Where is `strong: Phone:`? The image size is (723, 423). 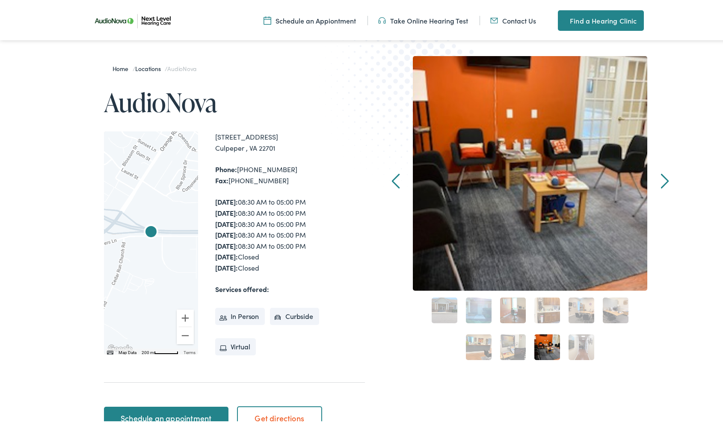
strong: Phone: is located at coordinates (226, 167).